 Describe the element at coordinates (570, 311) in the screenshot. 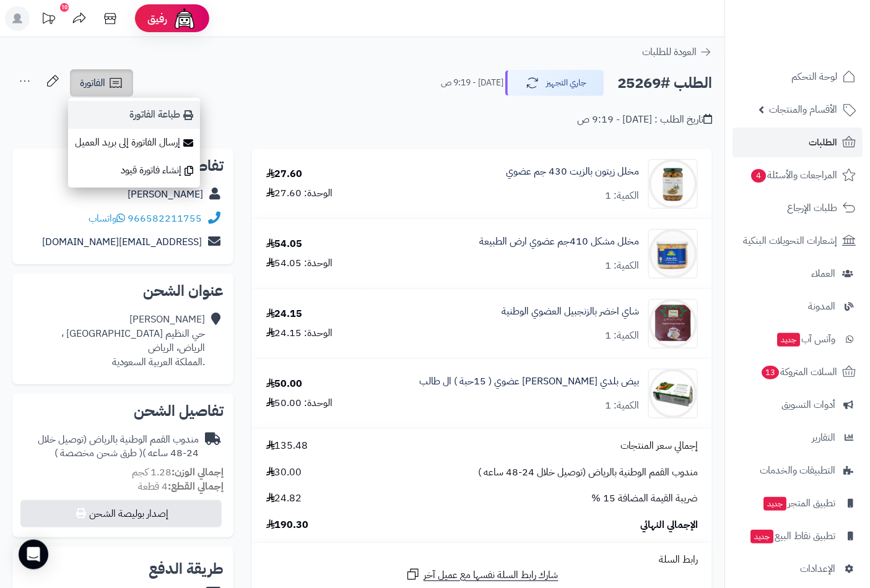

I see `a: شاي اخضر بالزنجبيل العضوي الوطنية` at that location.